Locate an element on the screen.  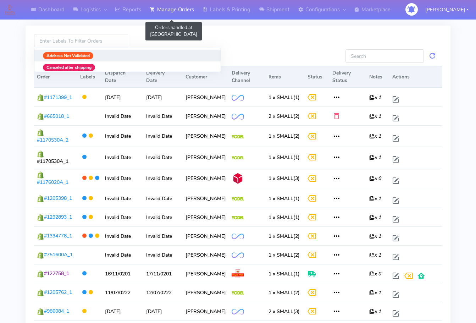
th: Labels is located at coordinates (90, 77).